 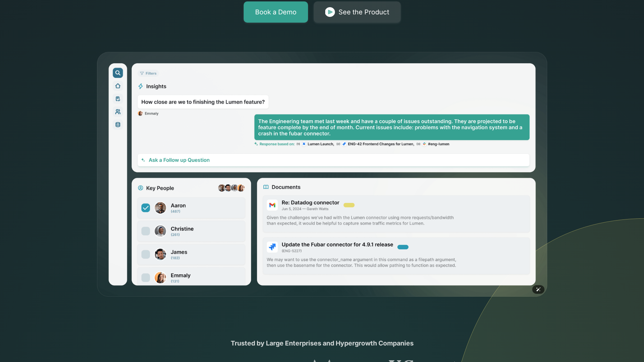 What do you see at coordinates (357, 12) in the screenshot?
I see `a: See the Product` at bounding box center [357, 12].